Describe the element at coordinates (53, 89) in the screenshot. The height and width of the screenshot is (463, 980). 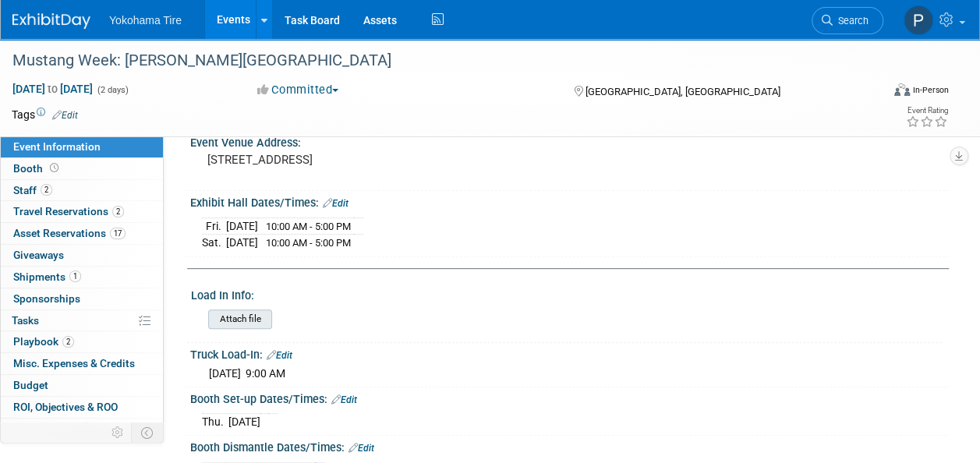
I see `span: to` at that location.